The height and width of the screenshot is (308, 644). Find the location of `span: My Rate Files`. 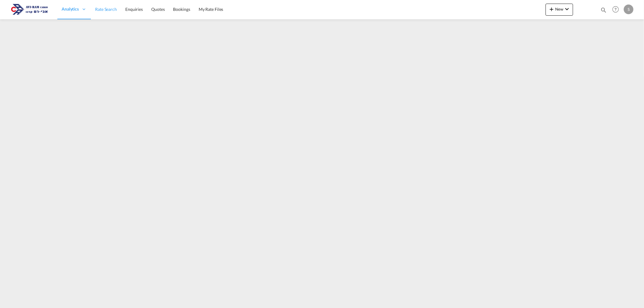

span: My Rate Files is located at coordinates (211, 9).